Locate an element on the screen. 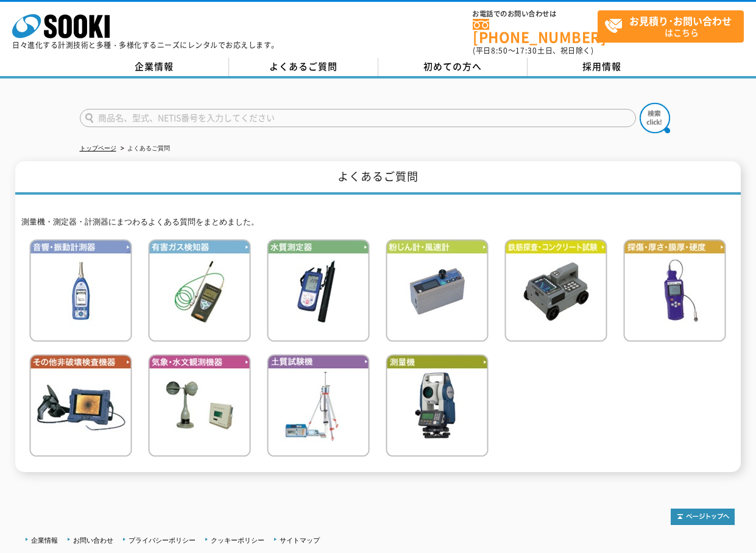  span: お電話でのお問い合わせは is located at coordinates (534, 14).